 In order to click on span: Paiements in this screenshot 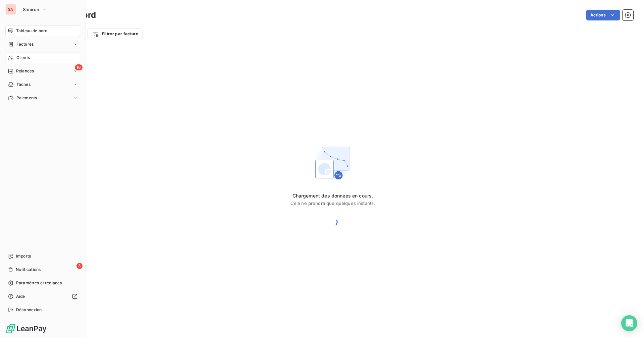, I will do `click(27, 98)`.